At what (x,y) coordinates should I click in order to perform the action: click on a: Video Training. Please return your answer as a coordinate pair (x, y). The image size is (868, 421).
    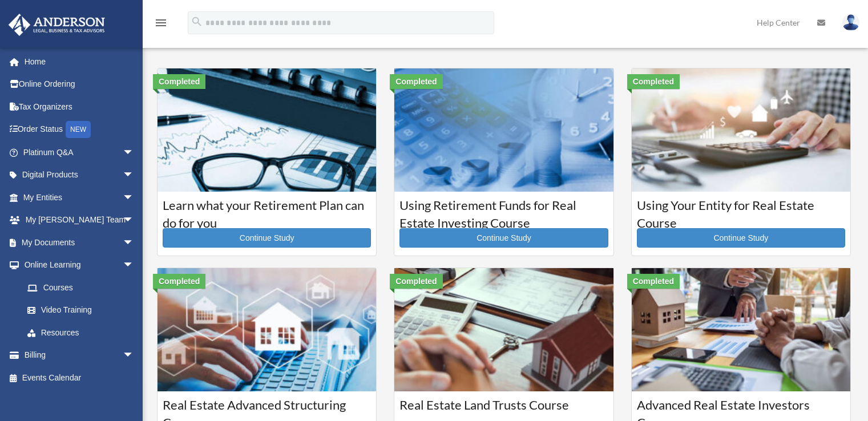
    Looking at the image, I should click on (83, 310).